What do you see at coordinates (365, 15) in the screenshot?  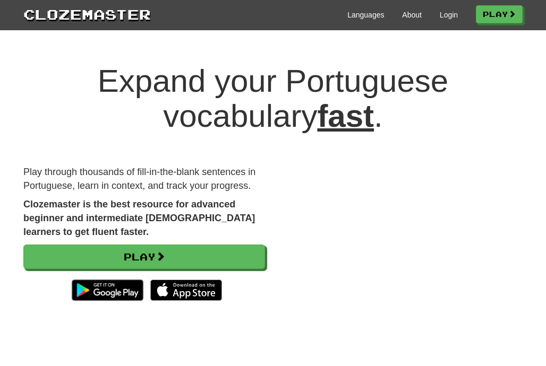 I see `a: Languages` at bounding box center [365, 15].